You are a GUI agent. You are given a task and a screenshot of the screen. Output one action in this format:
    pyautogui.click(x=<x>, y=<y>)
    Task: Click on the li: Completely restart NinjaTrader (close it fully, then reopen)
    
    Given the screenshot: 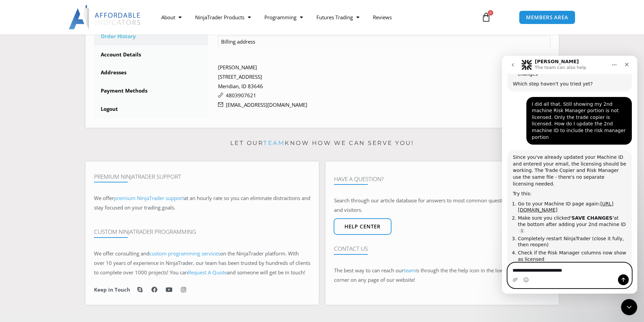 What is the action you would take?
    pyautogui.click(x=70, y=186)
    